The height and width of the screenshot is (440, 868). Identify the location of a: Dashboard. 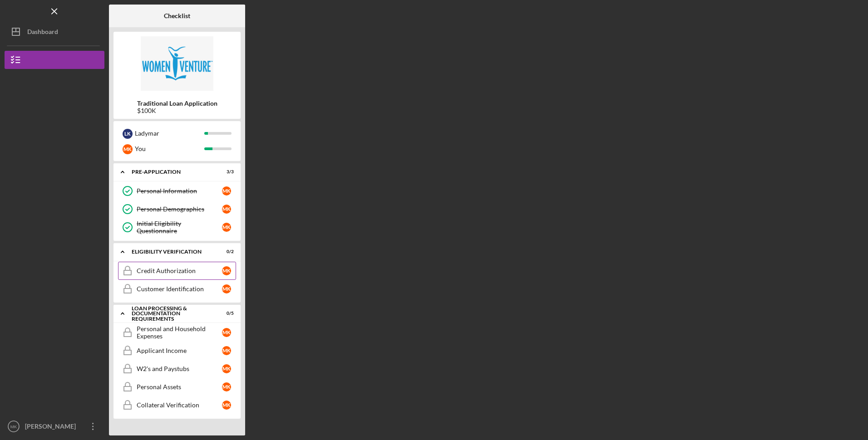
(55, 32).